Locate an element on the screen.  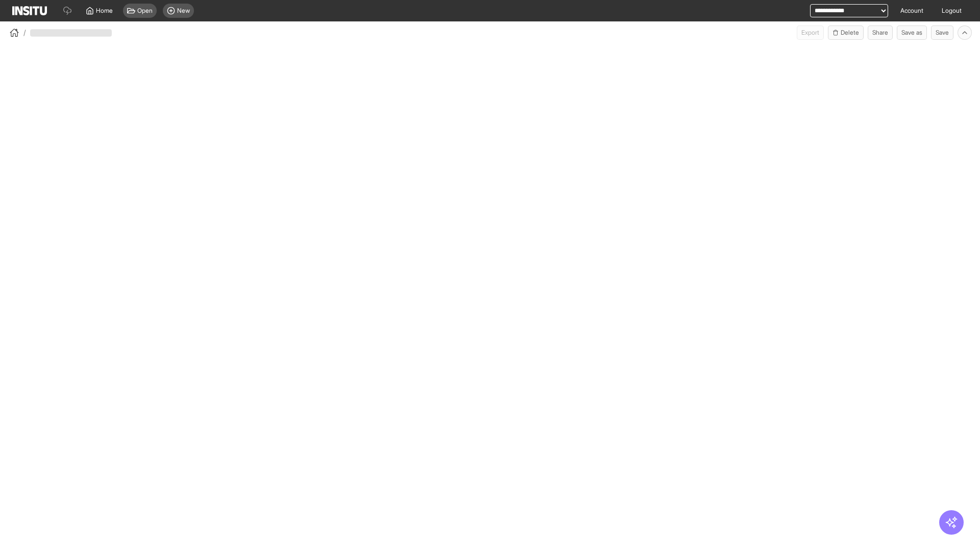
span: Can currently only export from Insights reports. is located at coordinates (811, 33).